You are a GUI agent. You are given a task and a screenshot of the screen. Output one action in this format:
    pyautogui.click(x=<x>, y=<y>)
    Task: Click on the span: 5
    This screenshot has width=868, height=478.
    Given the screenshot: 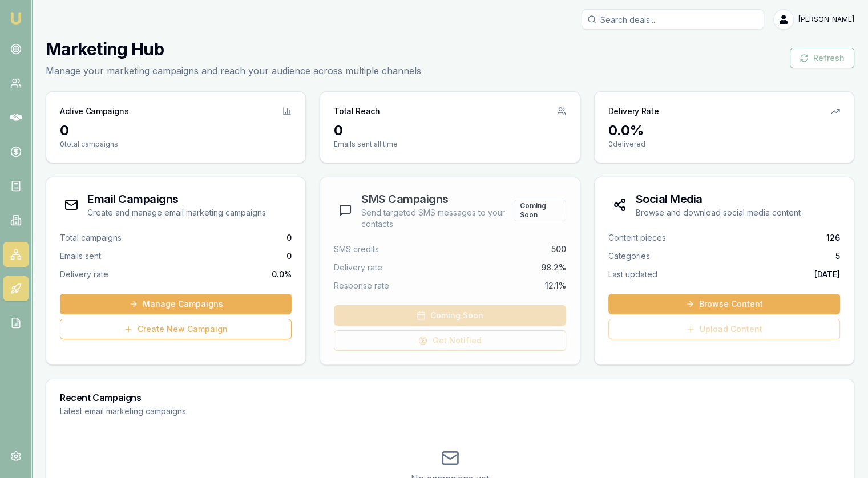 What is the action you would take?
    pyautogui.click(x=838, y=257)
    